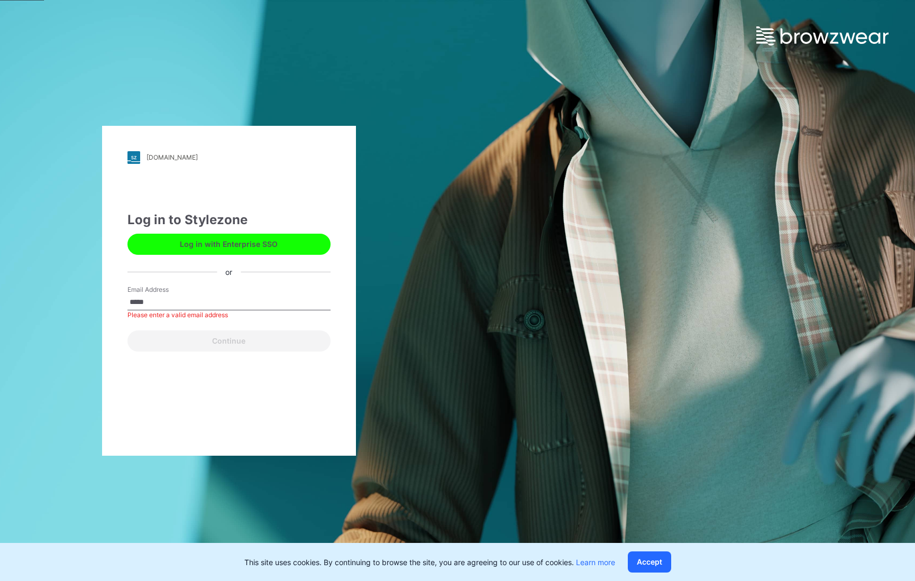 This screenshot has height=581, width=915. What do you see at coordinates (649, 562) in the screenshot?
I see `button: Accept` at bounding box center [649, 562].